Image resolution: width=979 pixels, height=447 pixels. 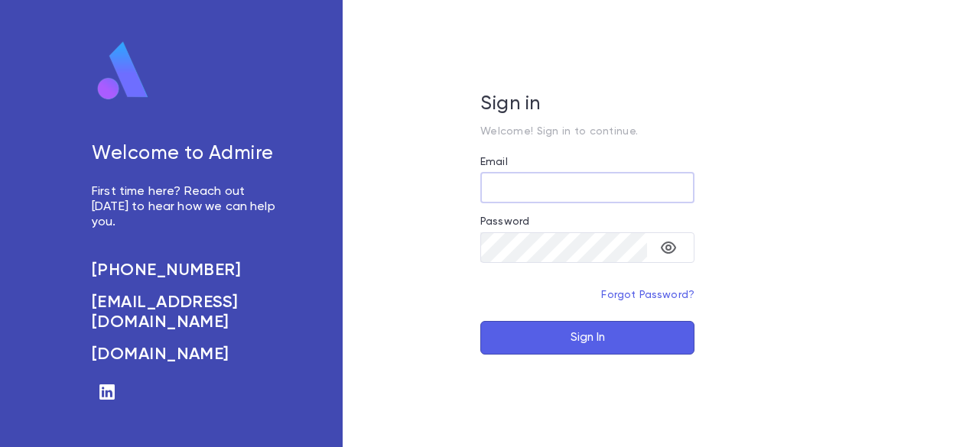 What do you see at coordinates (668, 248) in the screenshot?
I see `button: toggle password visibility` at bounding box center [668, 248].